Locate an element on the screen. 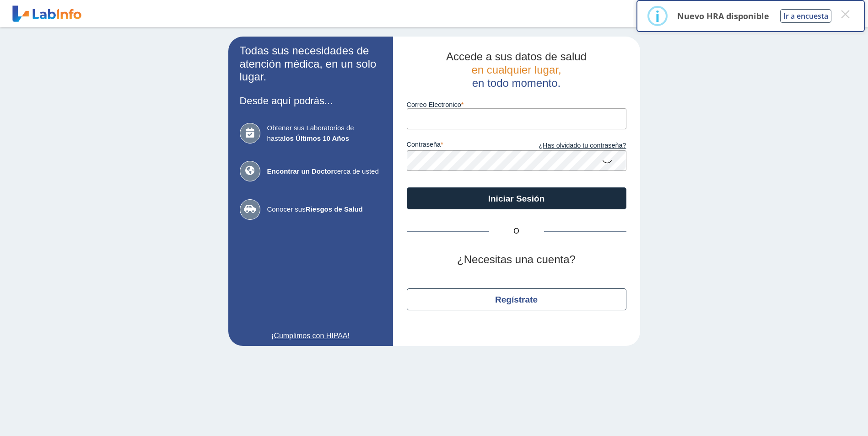 This screenshot has height=436, width=868. span: O is located at coordinates (517, 231).